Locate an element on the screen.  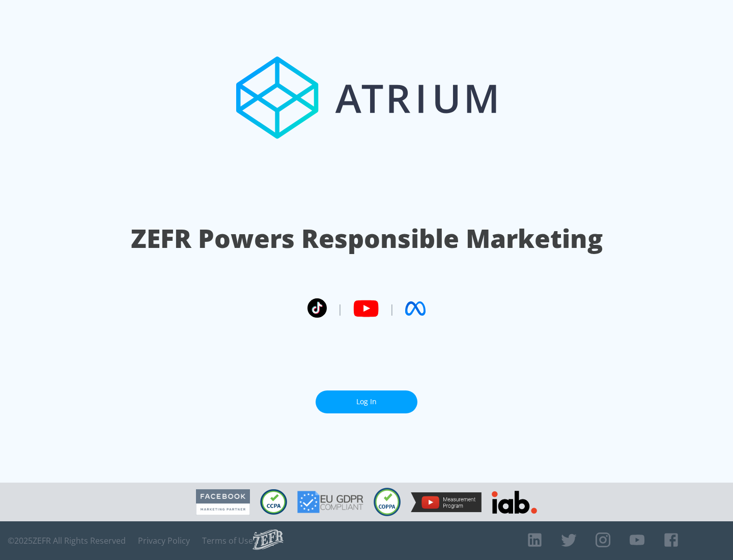
img: GDPR Compliant is located at coordinates (330, 502).